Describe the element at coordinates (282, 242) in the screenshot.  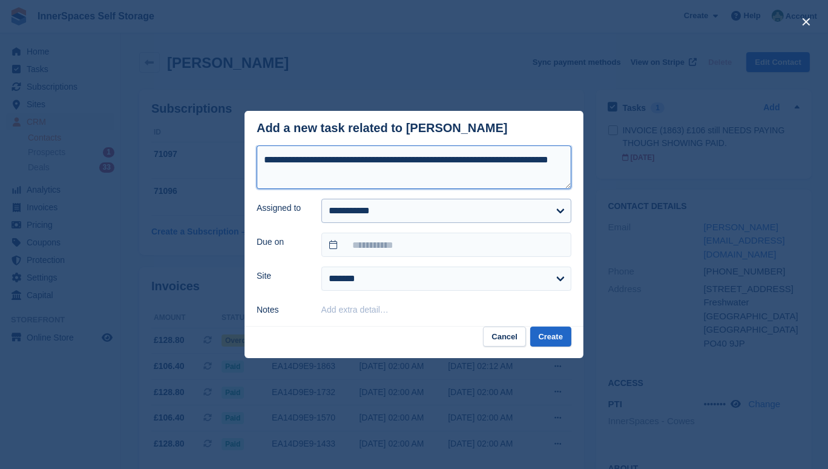
I see `label: Due on` at that location.